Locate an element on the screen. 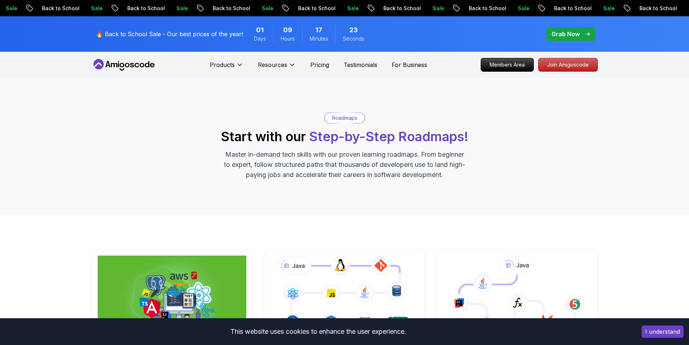  p: Roadmaps is located at coordinates (345, 118).